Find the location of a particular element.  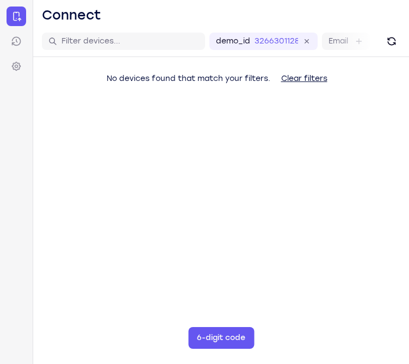

a: Connect is located at coordinates (16, 16).